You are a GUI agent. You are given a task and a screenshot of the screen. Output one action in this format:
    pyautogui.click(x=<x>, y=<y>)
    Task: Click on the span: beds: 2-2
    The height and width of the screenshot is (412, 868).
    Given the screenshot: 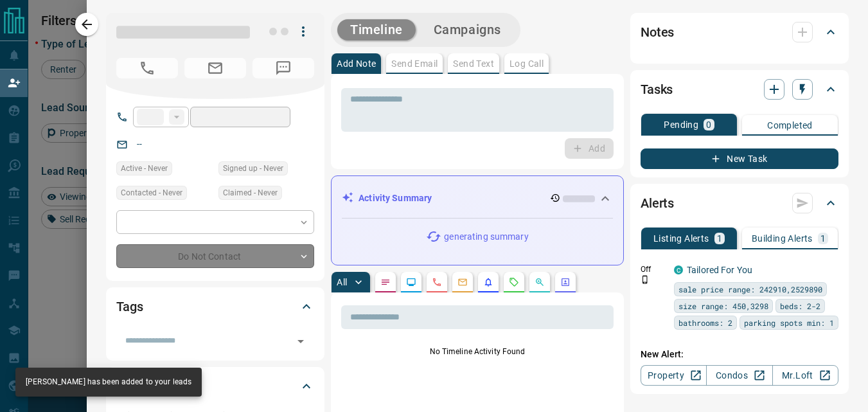 What is the action you would take?
    pyautogui.click(x=800, y=306)
    